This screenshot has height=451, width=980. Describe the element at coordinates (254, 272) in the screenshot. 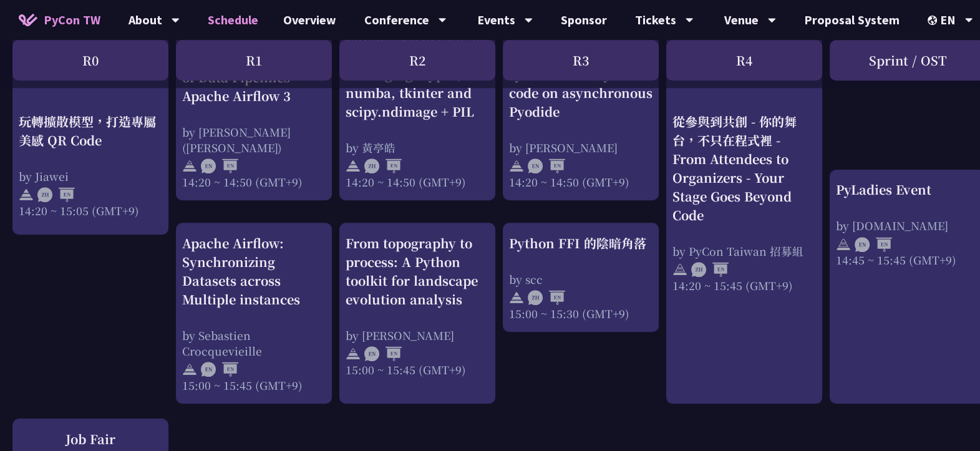

I see `div: Apache Airflow: Synchronizing Datasets across Multiple instances` at that location.